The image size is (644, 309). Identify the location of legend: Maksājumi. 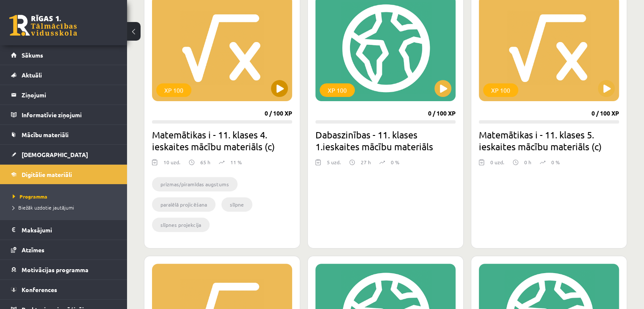
(69, 230).